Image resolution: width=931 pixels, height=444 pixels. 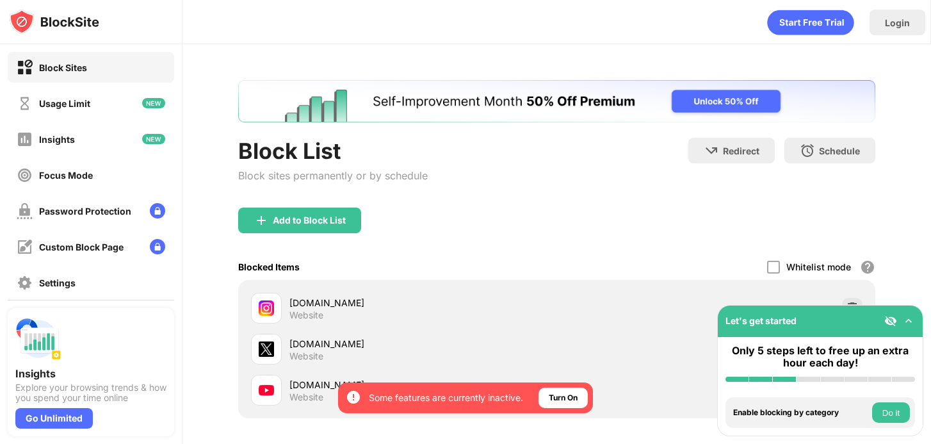 What do you see at coordinates (309, 220) in the screenshot?
I see `div: Add to Block List` at bounding box center [309, 220].